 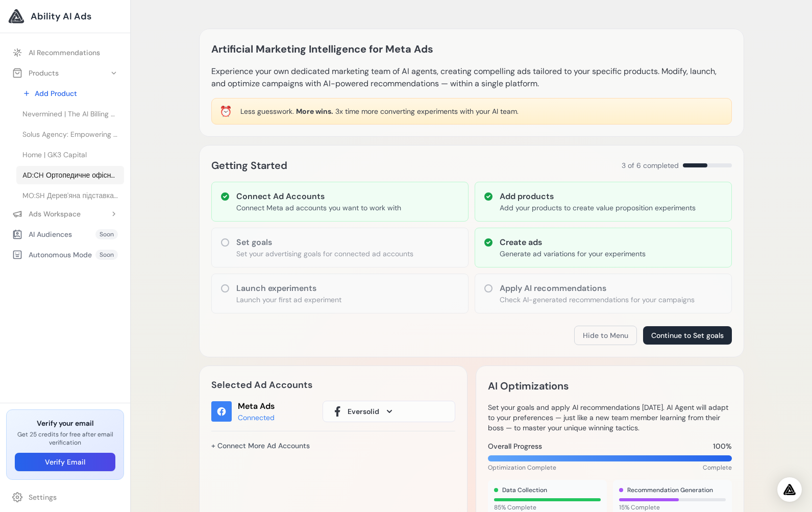 I want to click on div: Products, so click(x=35, y=73).